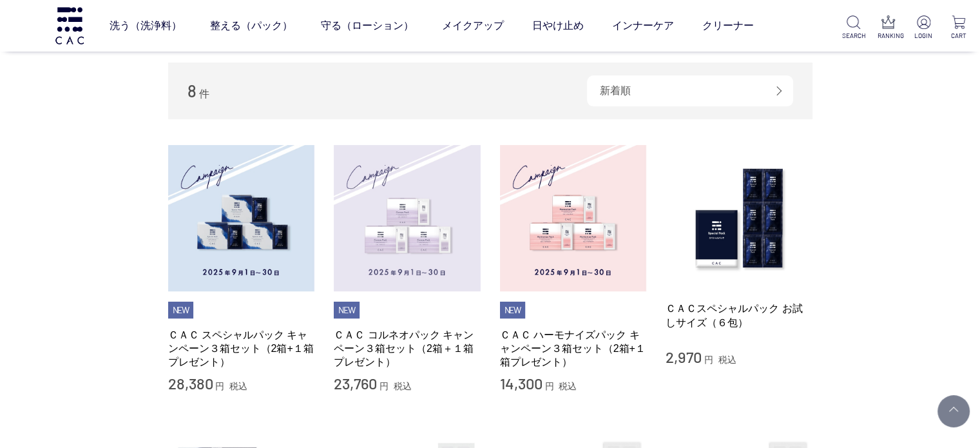  What do you see at coordinates (191, 383) in the screenshot?
I see `span: 28,380` at bounding box center [191, 383].